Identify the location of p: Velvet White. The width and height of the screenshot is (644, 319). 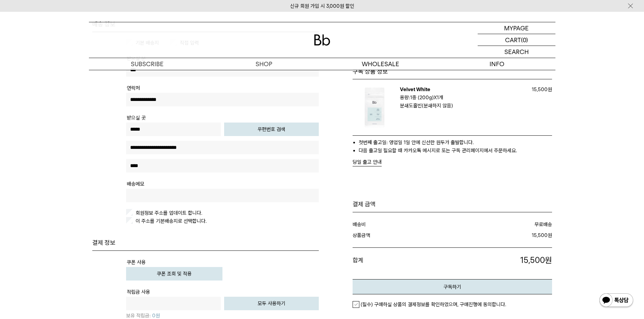
(461, 89).